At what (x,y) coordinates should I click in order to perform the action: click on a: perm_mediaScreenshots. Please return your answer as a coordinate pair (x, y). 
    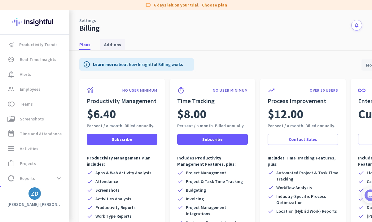
    Looking at the image, I should click on (35, 119).